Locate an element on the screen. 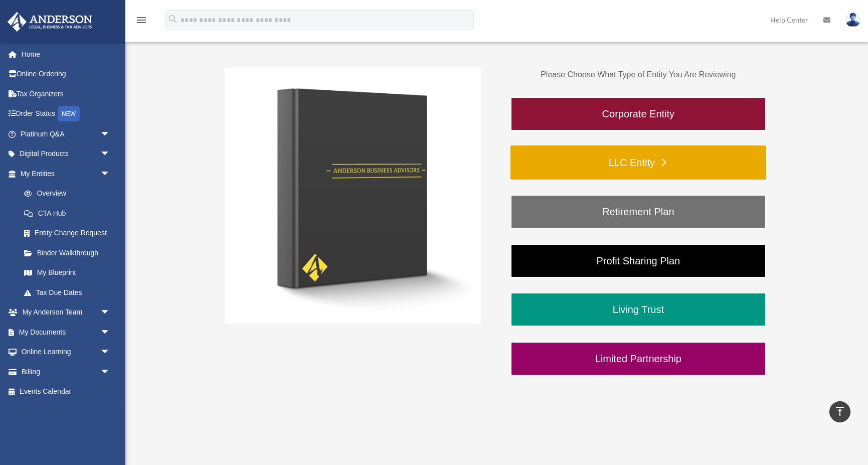 Image resolution: width=868 pixels, height=465 pixels. a: My Entitiesarrow_drop_down is located at coordinates (66, 173).